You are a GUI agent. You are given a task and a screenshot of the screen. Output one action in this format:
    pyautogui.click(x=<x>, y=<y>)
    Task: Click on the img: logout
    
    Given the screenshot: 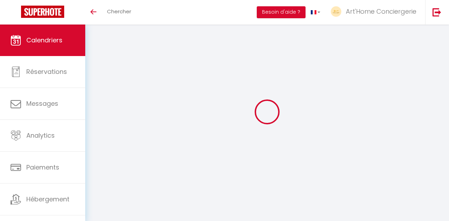 What is the action you would take?
    pyautogui.click(x=436, y=12)
    